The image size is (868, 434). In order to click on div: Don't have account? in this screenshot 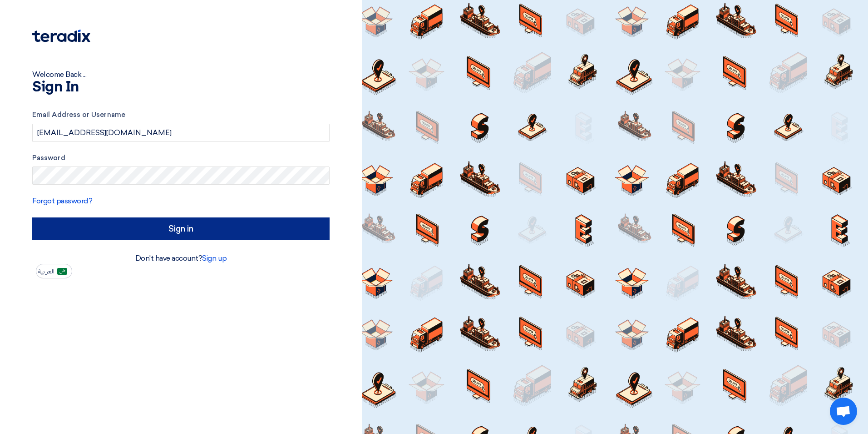, I will do `click(181, 258)`.